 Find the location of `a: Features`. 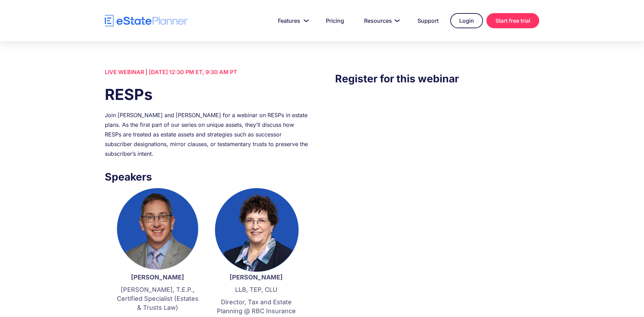

a: Features is located at coordinates (292, 21).